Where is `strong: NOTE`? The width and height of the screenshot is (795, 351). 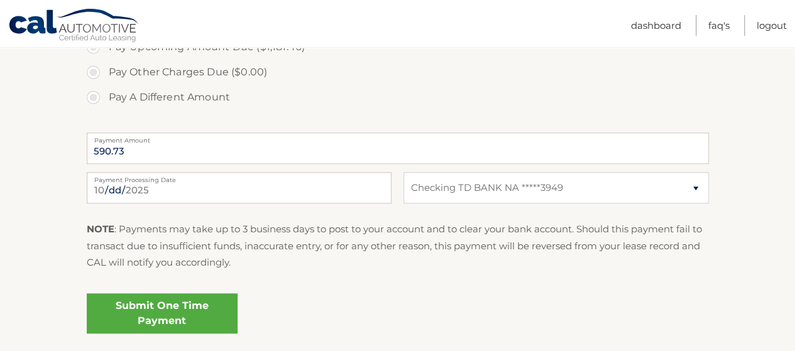 strong: NOTE is located at coordinates (101, 229).